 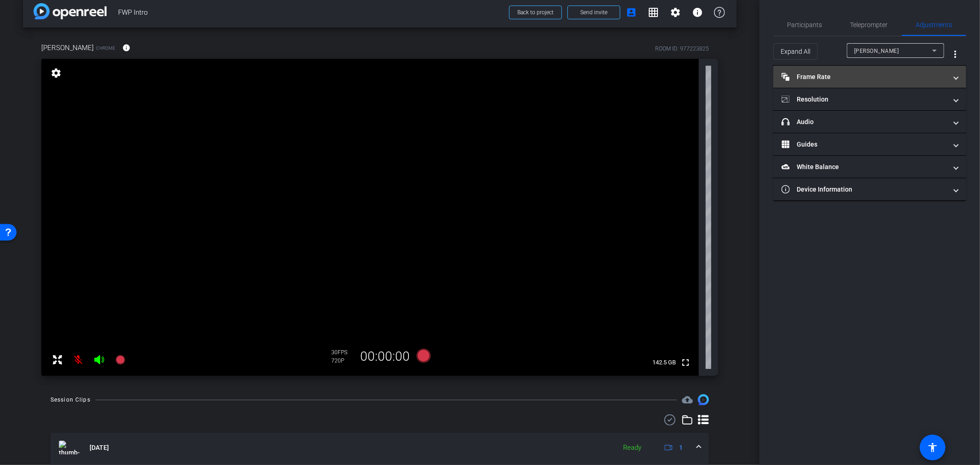 I want to click on span: 1, so click(x=682, y=447).